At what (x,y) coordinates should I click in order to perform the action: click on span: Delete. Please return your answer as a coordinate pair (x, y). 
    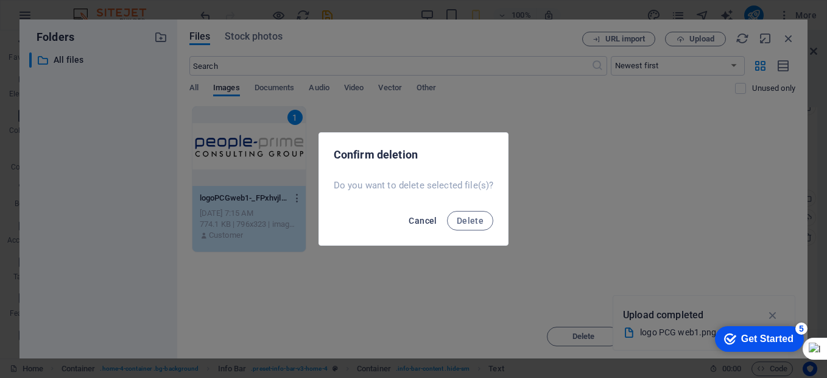
    Looking at the image, I should click on (470, 220).